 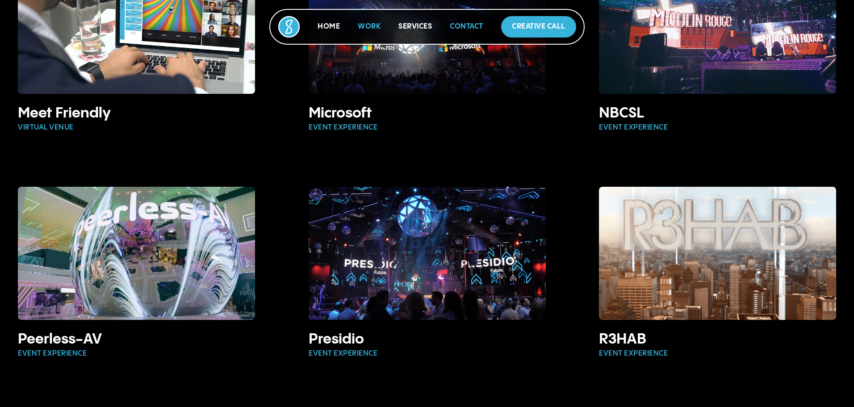 What do you see at coordinates (329, 26) in the screenshot?
I see `a: Home` at bounding box center [329, 26].